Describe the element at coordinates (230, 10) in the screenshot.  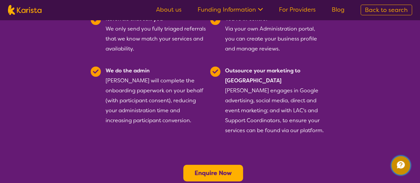
I see `a: Funding Information` at that location.